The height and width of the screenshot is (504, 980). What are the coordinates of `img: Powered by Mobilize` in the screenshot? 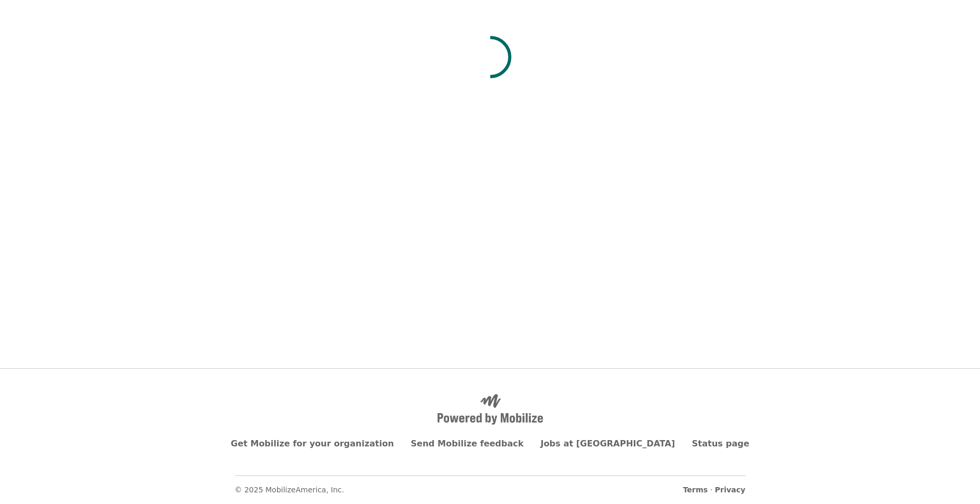 It's located at (490, 410).